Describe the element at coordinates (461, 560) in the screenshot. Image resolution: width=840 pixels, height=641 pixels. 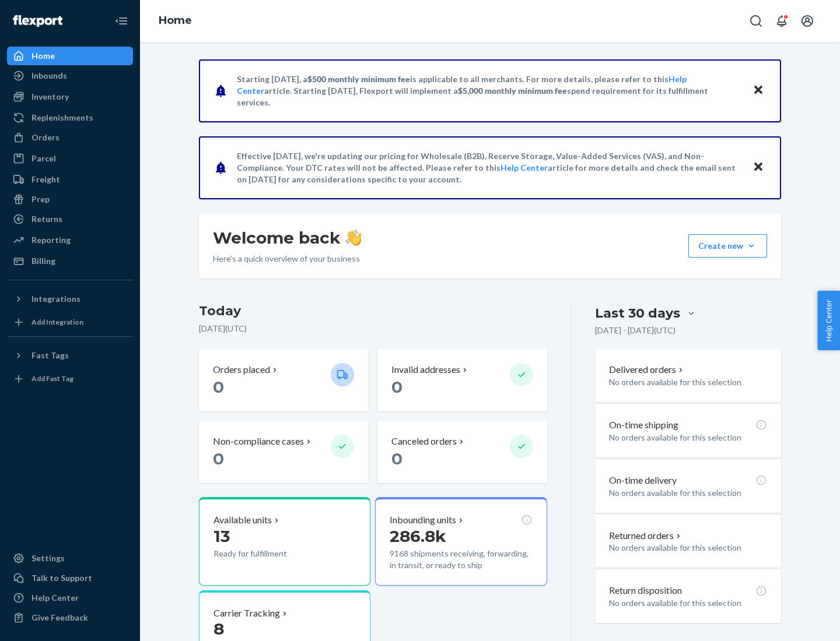
I see `p: 9168 shipments receiving, forwarding, in transit, or ready to ship` at that location.